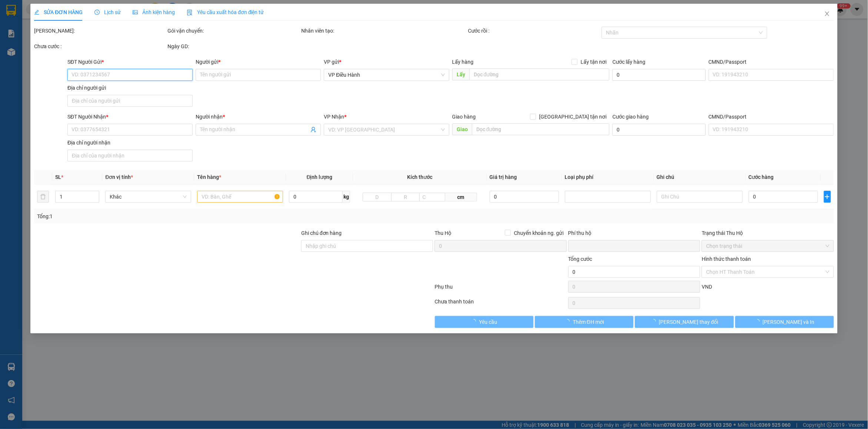  What do you see at coordinates (377, 197) in the screenshot?
I see `input: D` at bounding box center [377, 197].